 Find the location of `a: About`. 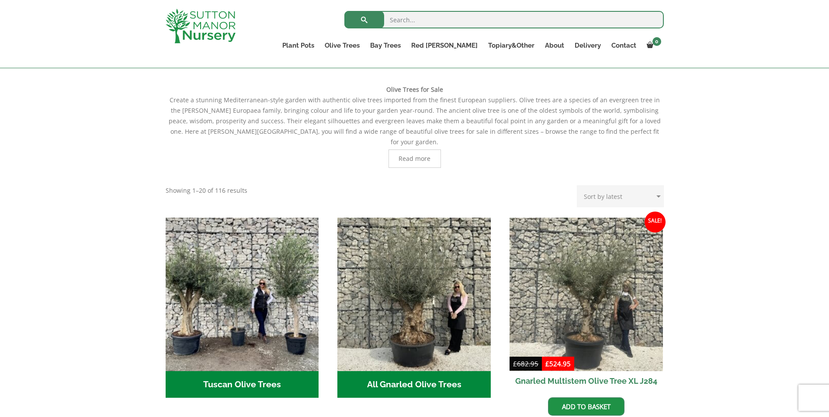

a: About is located at coordinates (555, 45).